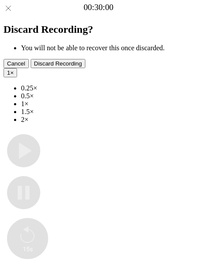 The width and height of the screenshot is (197, 263). Describe the element at coordinates (107, 96) in the screenshot. I see `li: 0.5×` at that location.